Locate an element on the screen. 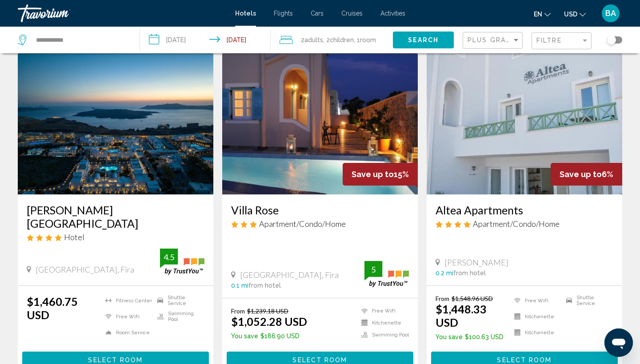 The image size is (640, 364). span: Cars is located at coordinates (317, 13).